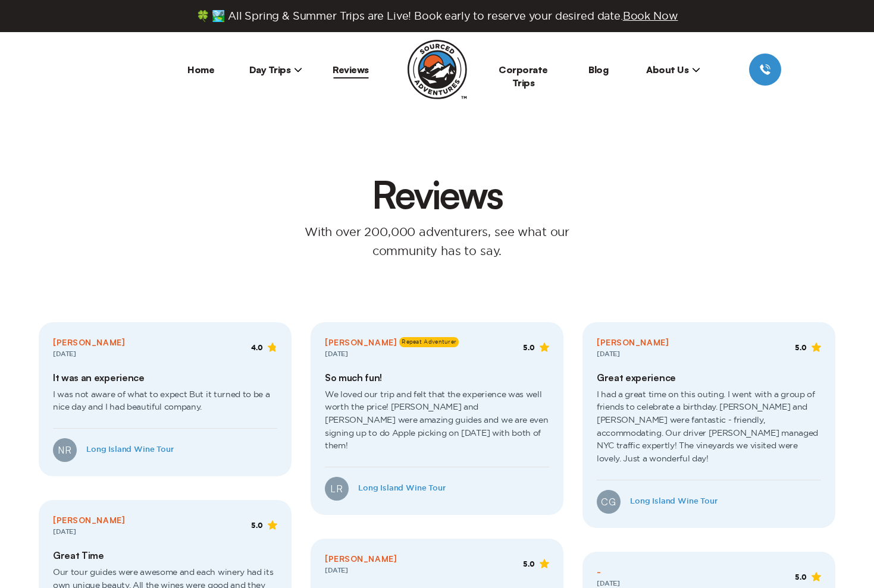 The height and width of the screenshot is (588, 874). I want to click on h2: Great Time, so click(165, 556).